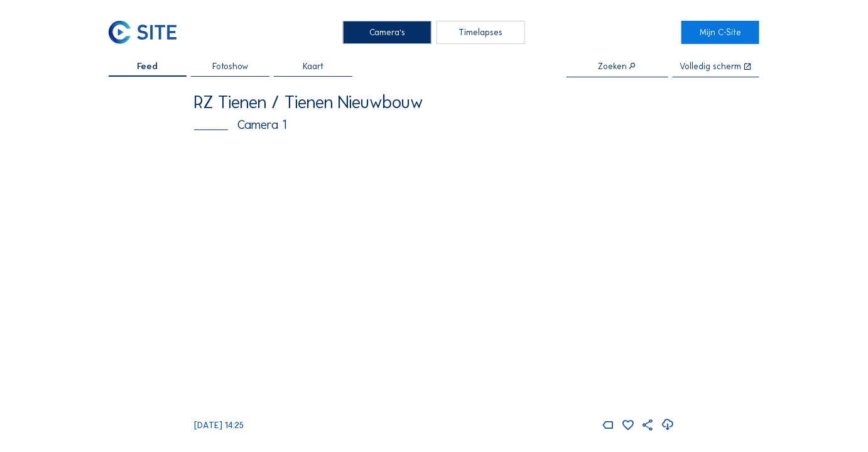  Describe the element at coordinates (147, 67) in the screenshot. I see `span: Feed` at that location.